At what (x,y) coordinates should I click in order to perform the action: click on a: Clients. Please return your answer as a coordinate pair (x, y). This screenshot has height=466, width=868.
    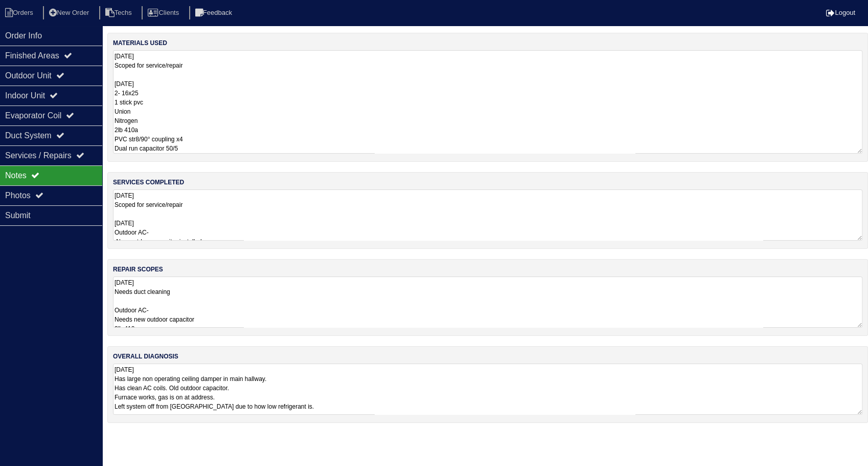
    Looking at the image, I should click on (164, 12).